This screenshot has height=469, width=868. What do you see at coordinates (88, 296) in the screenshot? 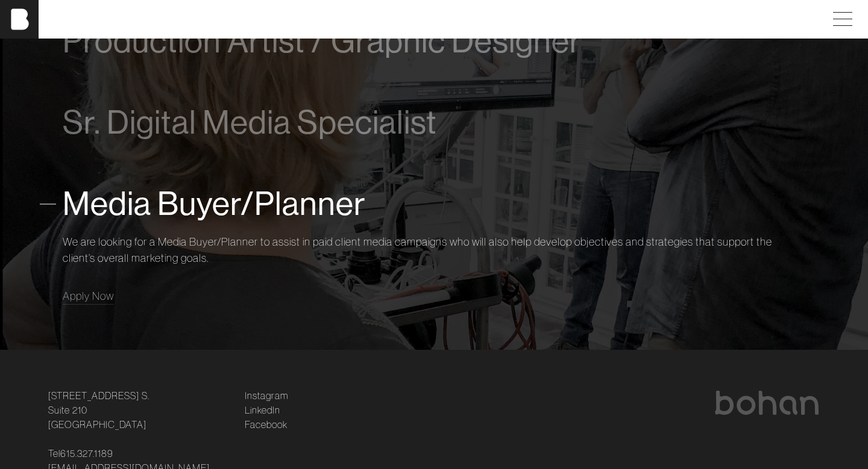
I see `span: Apply Now` at bounding box center [88, 296].